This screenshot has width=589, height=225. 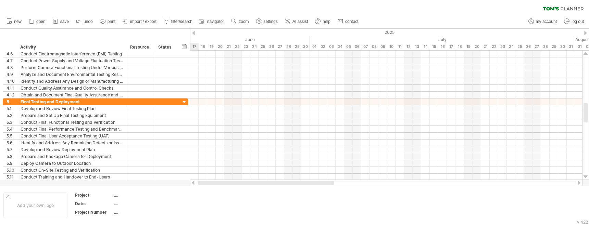 What do you see at coordinates (72, 102) in the screenshot?
I see `div: Final Testing and Deployment` at bounding box center [72, 102].